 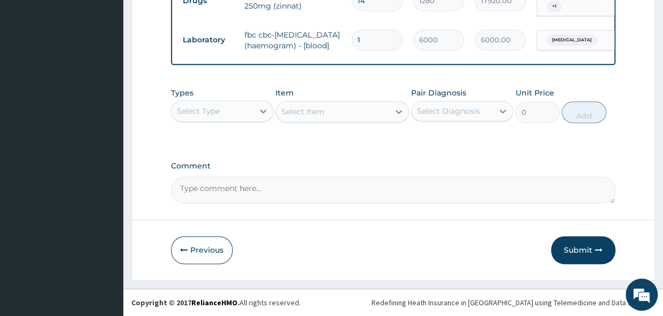 What do you see at coordinates (105, 146) in the screenshot?
I see `span: We're online!` at bounding box center [105, 146].